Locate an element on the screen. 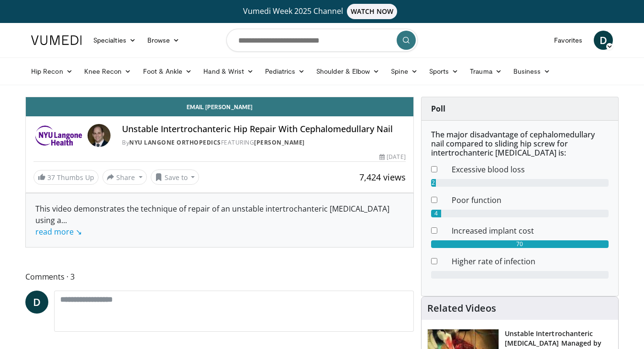 This screenshot has height=349, width=644. dd: Poor function is located at coordinates (530, 200).